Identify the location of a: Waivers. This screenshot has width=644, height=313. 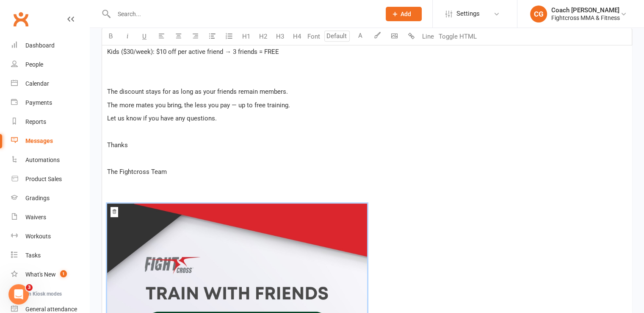
(50, 217).